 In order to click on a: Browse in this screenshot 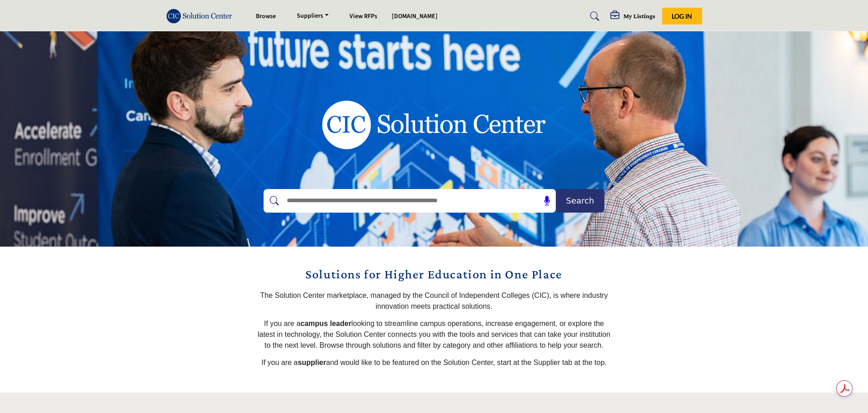, I will do `click(266, 17)`.